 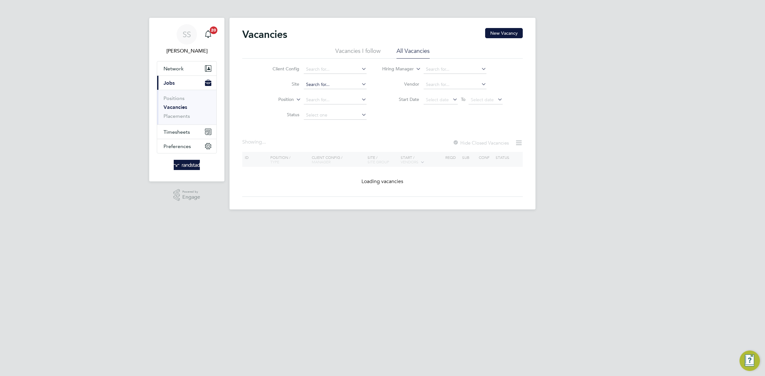 I want to click on span: Network, so click(x=173, y=69).